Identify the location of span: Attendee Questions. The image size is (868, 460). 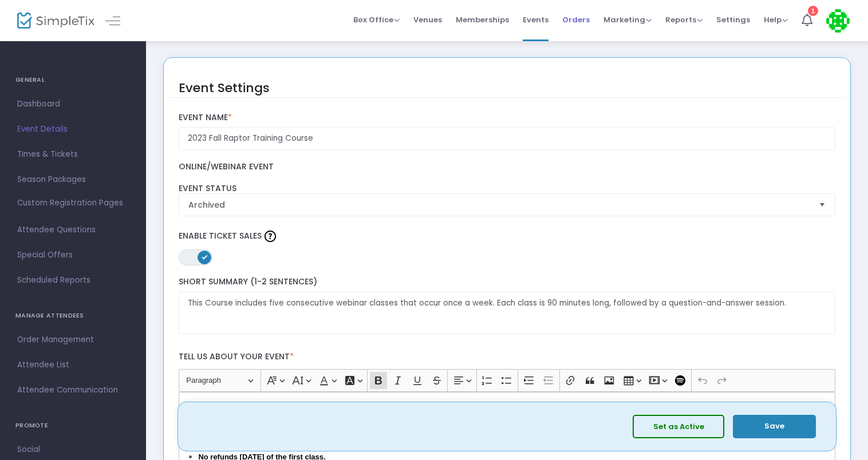
(72, 230).